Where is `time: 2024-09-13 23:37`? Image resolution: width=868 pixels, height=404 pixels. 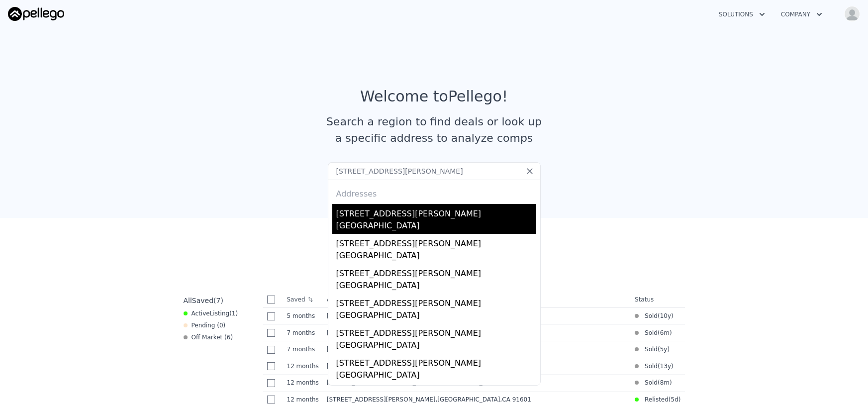
time: 2024-09-13 23:37 is located at coordinates (303, 366).